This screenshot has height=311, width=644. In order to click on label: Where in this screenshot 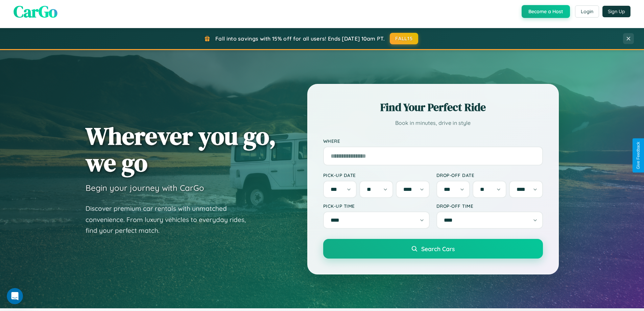, I will do `click(433, 141)`.